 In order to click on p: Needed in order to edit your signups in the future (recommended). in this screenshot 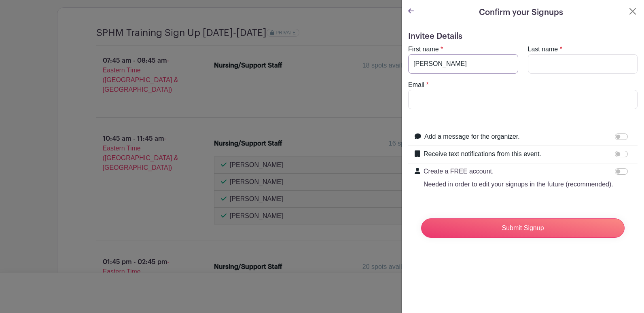, I will do `click(518, 184)`.